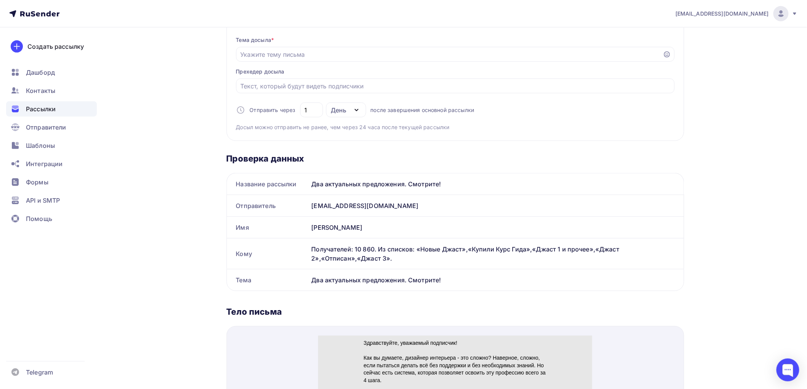  What do you see at coordinates (455, 159) in the screenshot?
I see `div: Проверка данных` at bounding box center [455, 159].